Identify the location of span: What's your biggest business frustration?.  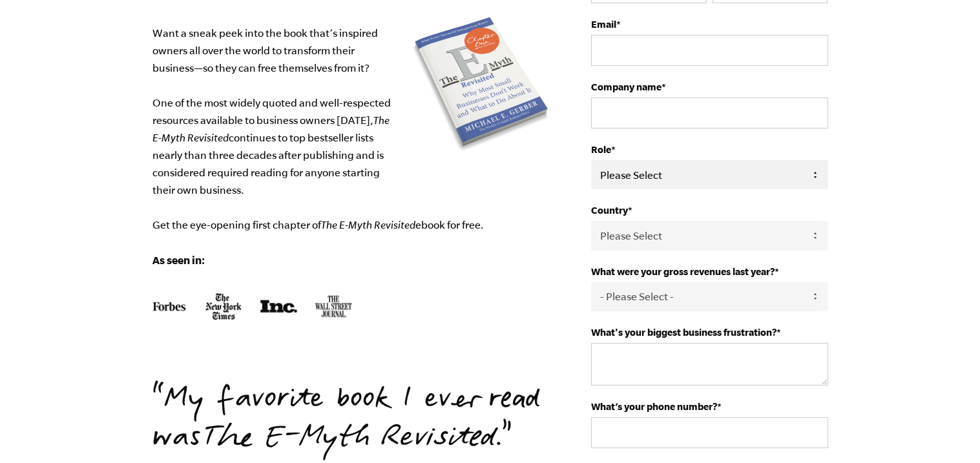
(684, 332).